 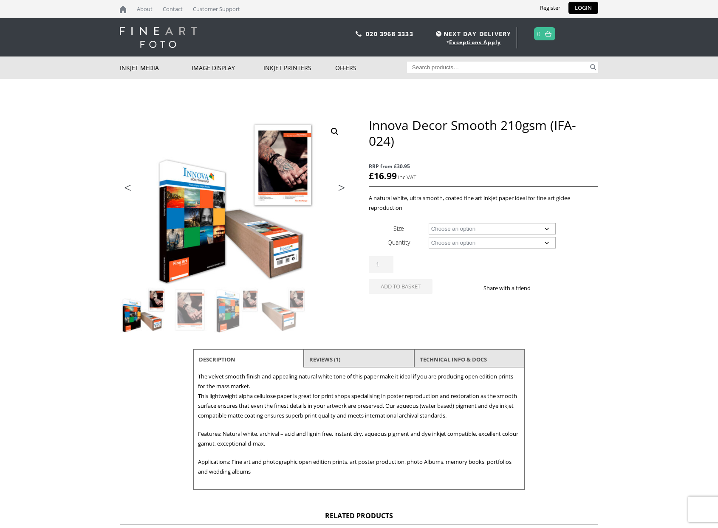 What do you see at coordinates (383, 176) in the screenshot?
I see `bdi: 16.99` at bounding box center [383, 176].